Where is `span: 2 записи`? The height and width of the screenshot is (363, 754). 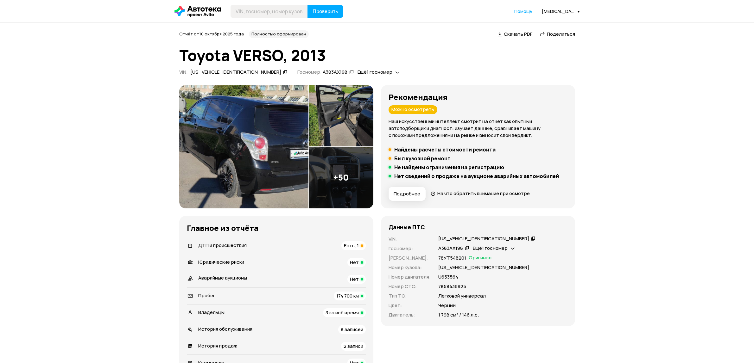
span: 2 записи is located at coordinates (353, 346).